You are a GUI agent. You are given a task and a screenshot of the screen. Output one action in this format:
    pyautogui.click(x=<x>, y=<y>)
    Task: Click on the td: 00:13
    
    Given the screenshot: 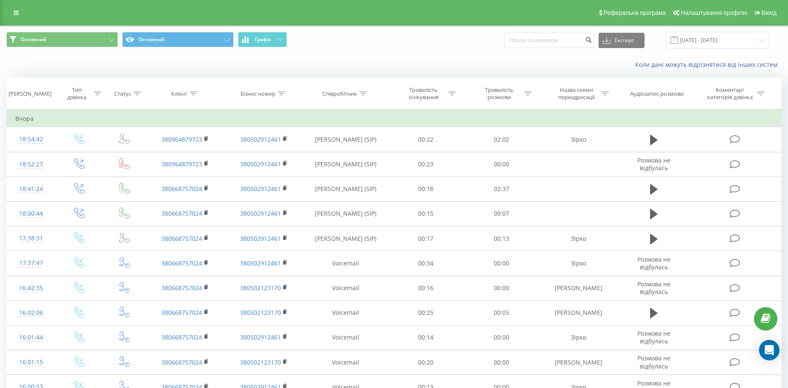 What is the action you would take?
    pyautogui.click(x=501, y=239)
    